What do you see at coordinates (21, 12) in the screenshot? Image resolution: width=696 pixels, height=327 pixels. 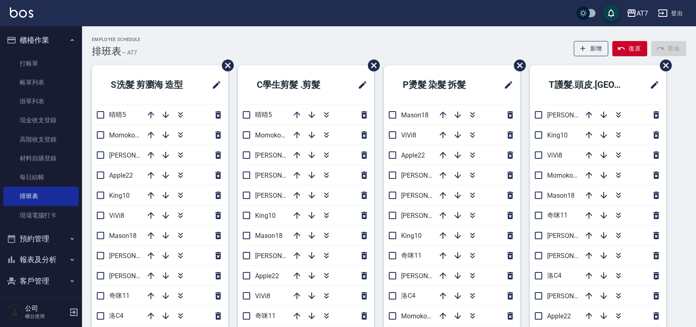 I see `img: Logo` at bounding box center [21, 12].